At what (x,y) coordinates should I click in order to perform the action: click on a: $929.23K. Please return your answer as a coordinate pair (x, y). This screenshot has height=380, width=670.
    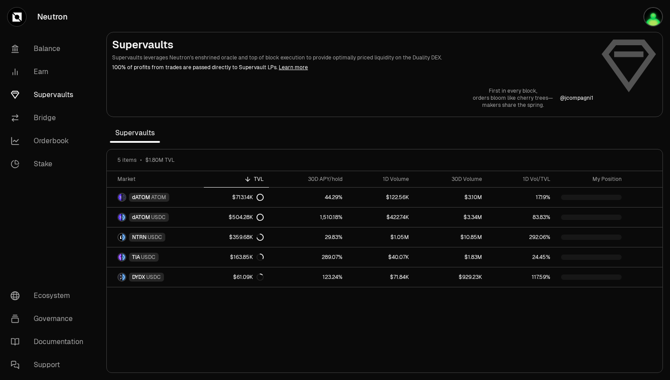
    Looking at the image, I should click on (451, 277).